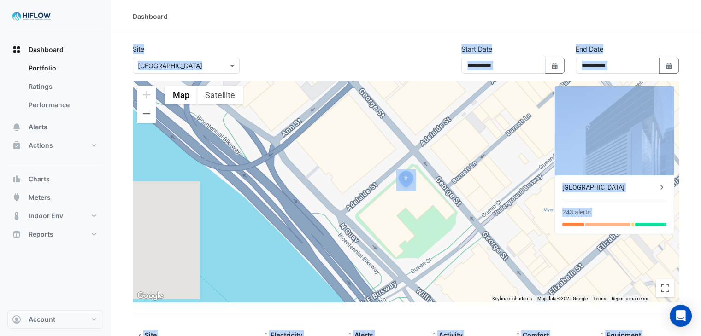  I want to click on span: Actions, so click(41, 146).